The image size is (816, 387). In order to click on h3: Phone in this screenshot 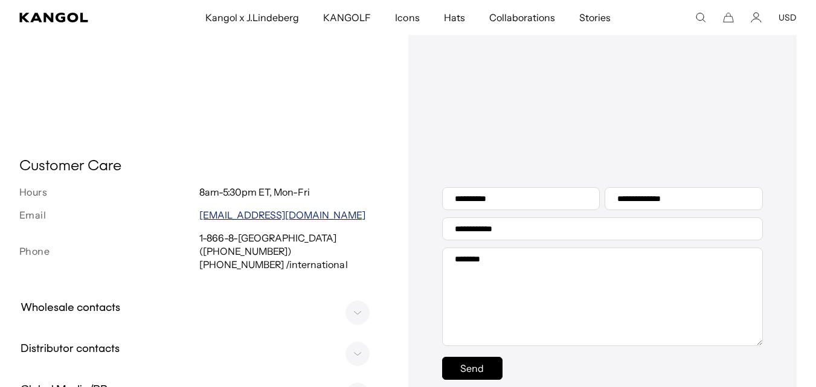, I will do `click(109, 251)`.